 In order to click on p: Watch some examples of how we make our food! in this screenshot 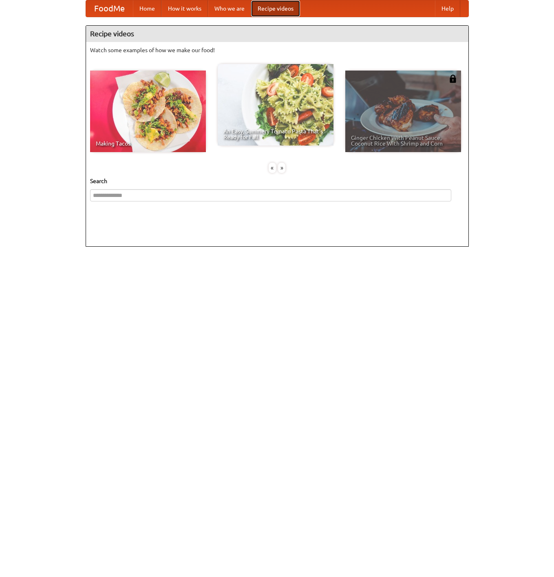, I will do `click(277, 50)`.